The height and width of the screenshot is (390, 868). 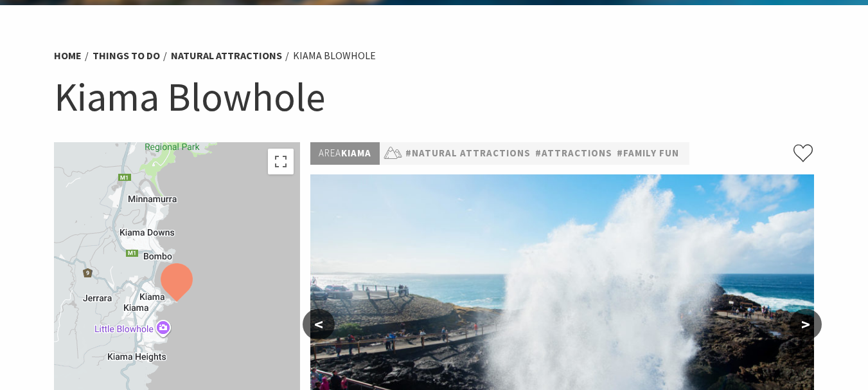 What do you see at coordinates (281, 162) in the screenshot?
I see `button: Toggle fullscreen view` at bounding box center [281, 162].